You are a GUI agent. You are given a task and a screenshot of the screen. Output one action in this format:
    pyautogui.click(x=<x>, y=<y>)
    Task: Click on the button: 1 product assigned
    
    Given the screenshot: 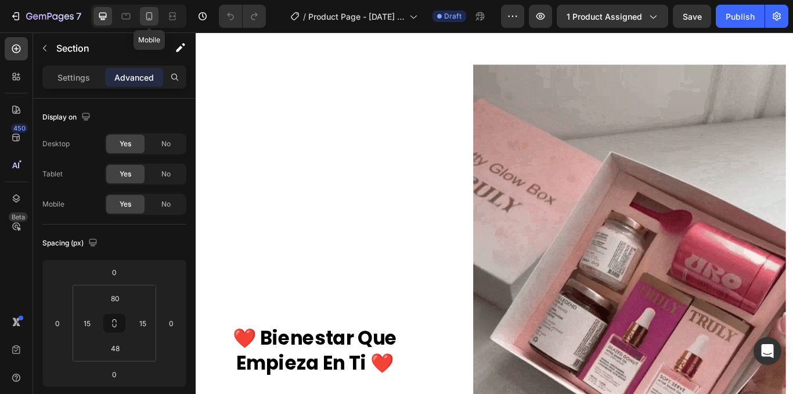 What is the action you would take?
    pyautogui.click(x=613, y=16)
    